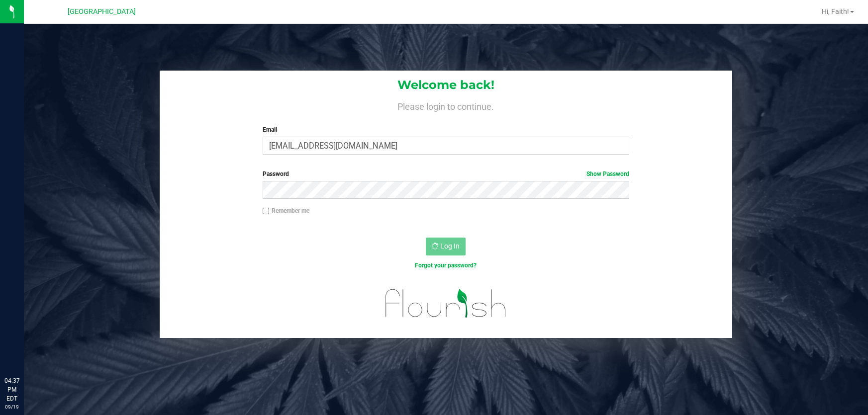 The width and height of the screenshot is (868, 415). What do you see at coordinates (446, 106) in the screenshot?
I see `h4: Please login to continue.` at bounding box center [446, 106].